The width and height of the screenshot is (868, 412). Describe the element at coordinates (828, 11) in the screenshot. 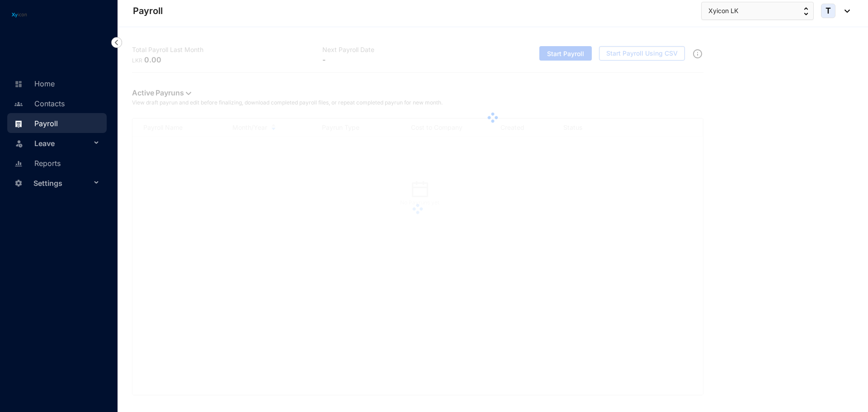

I see `span: T` at that location.